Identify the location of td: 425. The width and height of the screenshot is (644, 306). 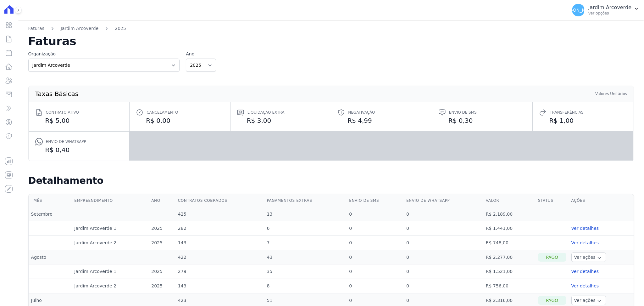
(220, 214).